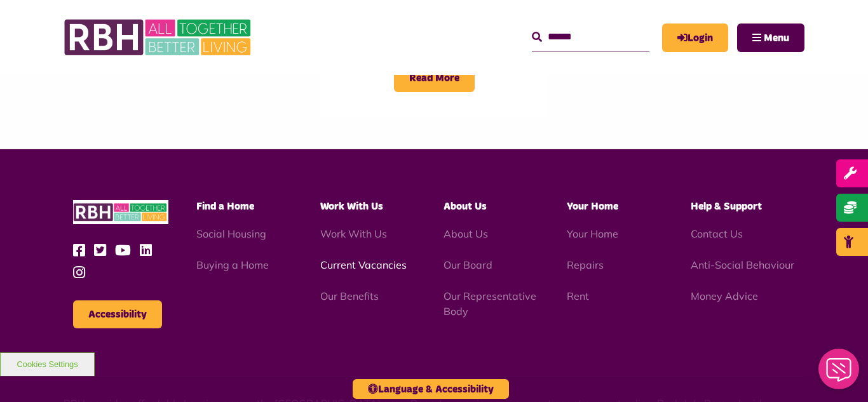 This screenshot has width=868, height=402. I want to click on input: Search, so click(591, 37).